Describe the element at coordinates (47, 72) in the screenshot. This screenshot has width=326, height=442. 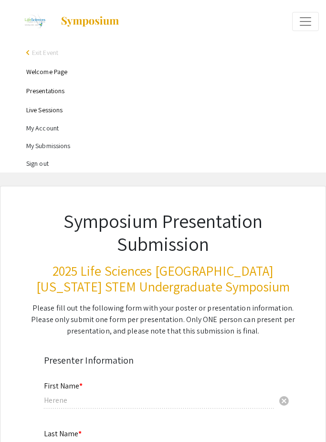
I see `a: Welcome Page` at that location.